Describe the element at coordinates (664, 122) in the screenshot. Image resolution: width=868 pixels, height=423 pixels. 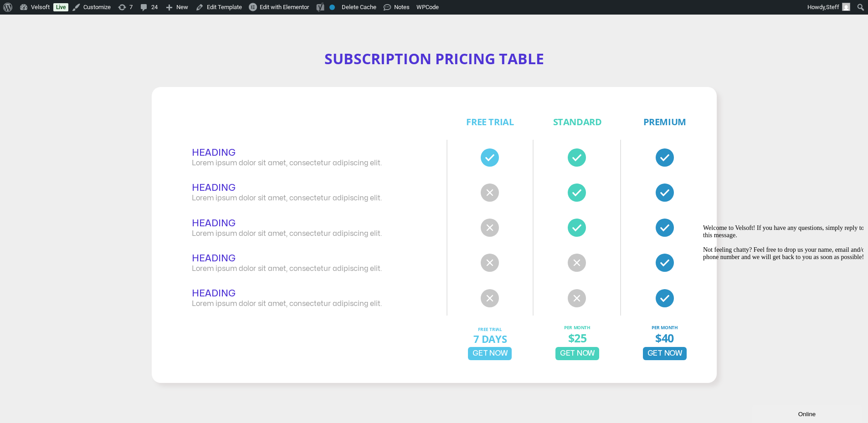
I see `div: Premium` at that location.